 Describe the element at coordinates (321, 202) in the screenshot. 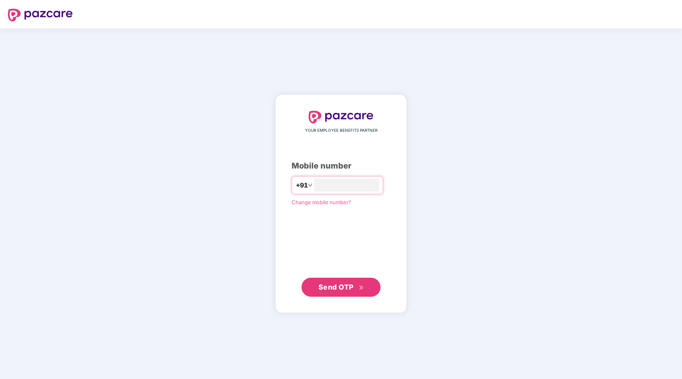

I see `span: Change mobile number?` at that location.